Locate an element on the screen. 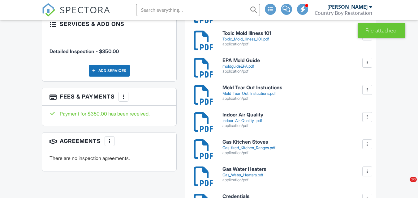 Image resolution: width=418 pixels, height=198 pixels. a: Gas Kitchen Stoves Gas-fired_Kitchen_Ranges.pdf application/pdf is located at coordinates (295, 147).